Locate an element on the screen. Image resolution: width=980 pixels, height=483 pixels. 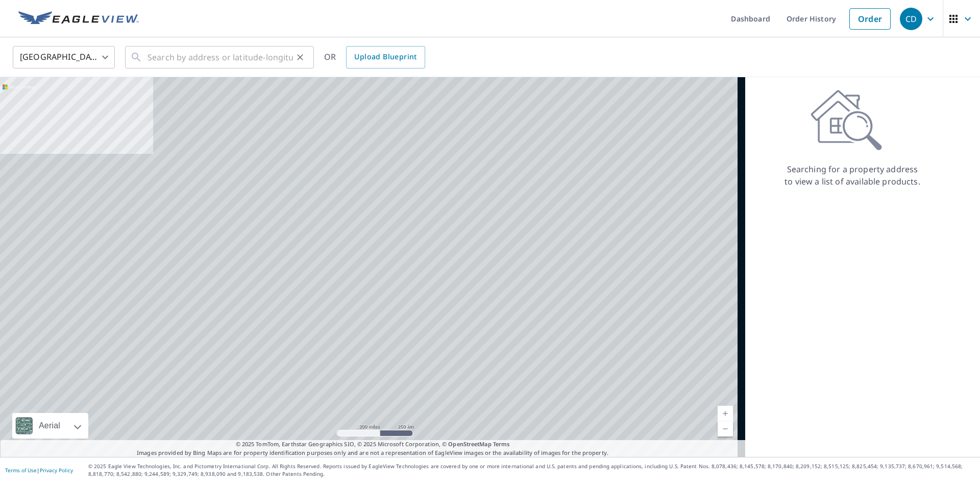
a: Privacy Policy is located at coordinates (56, 470).